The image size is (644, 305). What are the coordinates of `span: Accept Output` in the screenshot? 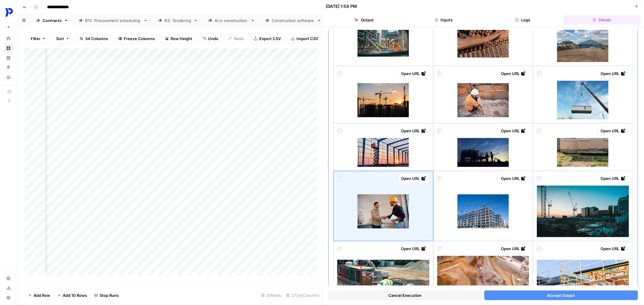 It's located at (561, 296).